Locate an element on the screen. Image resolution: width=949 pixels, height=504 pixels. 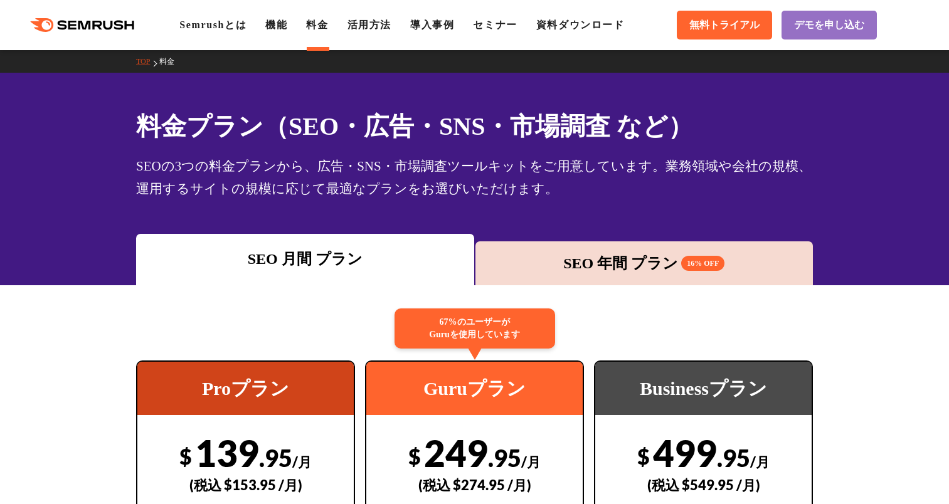
a: セミナー is located at coordinates (495, 24).